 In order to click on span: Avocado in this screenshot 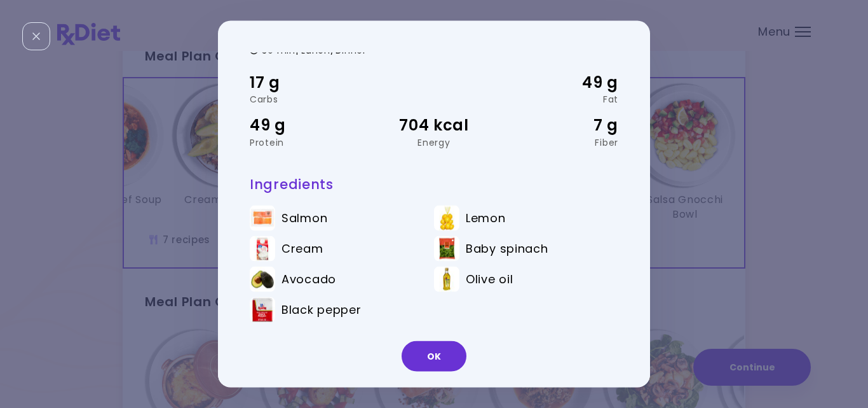, I will do `click(309, 279)`.